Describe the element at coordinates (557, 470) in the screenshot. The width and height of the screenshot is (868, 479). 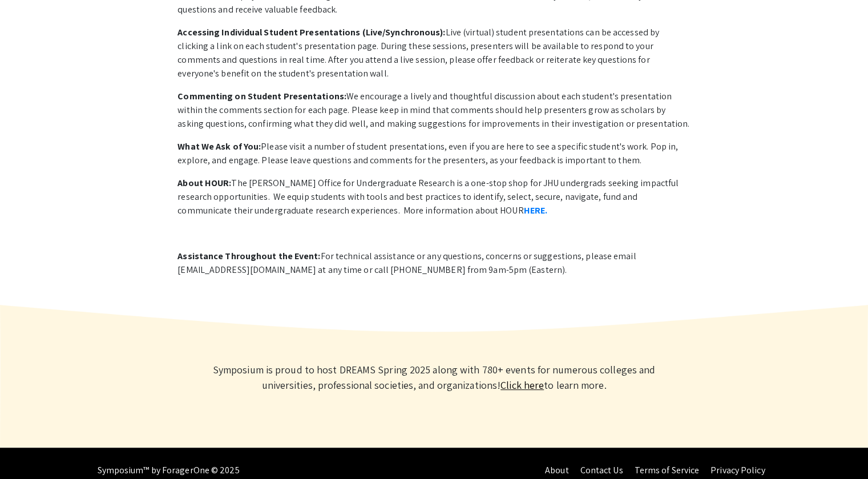
I see `a: About` at that location.